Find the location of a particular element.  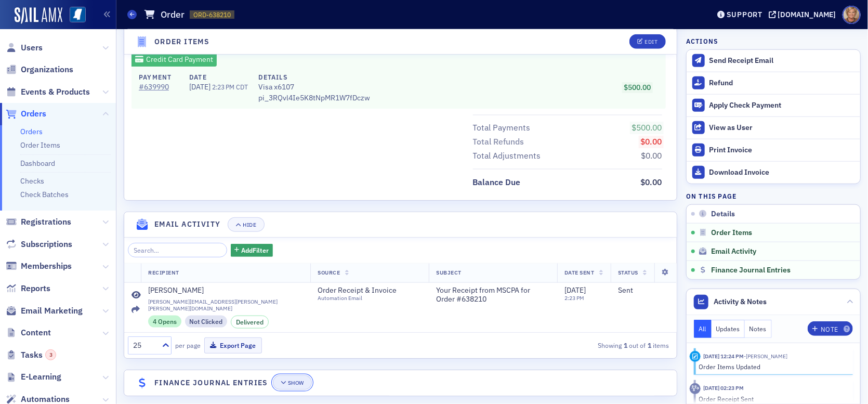

span: Events & Products is located at coordinates (55, 92).